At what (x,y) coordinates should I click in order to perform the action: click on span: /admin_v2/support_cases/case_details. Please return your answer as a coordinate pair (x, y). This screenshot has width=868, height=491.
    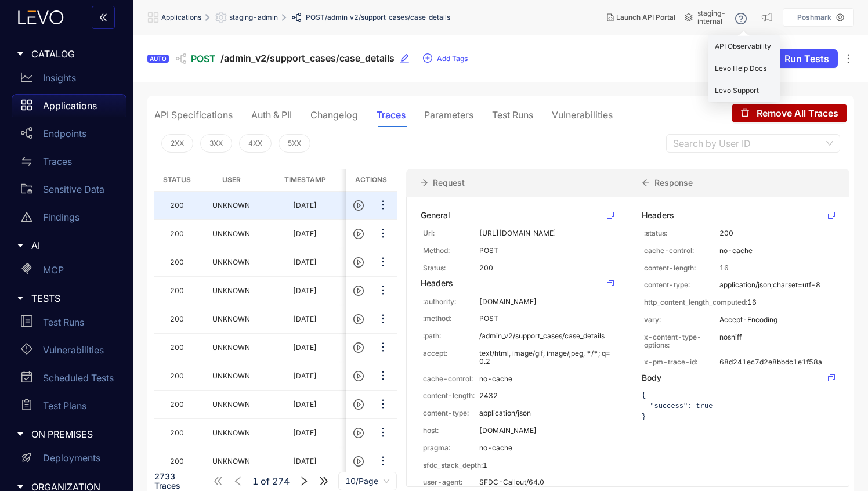
    Looking at the image, I should click on (388, 17).